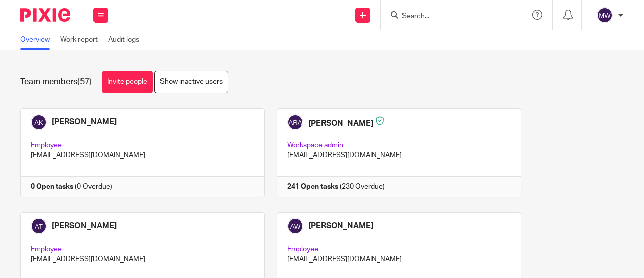 The height and width of the screenshot is (278, 644). What do you see at coordinates (82, 40) in the screenshot?
I see `a: Work report` at bounding box center [82, 40].